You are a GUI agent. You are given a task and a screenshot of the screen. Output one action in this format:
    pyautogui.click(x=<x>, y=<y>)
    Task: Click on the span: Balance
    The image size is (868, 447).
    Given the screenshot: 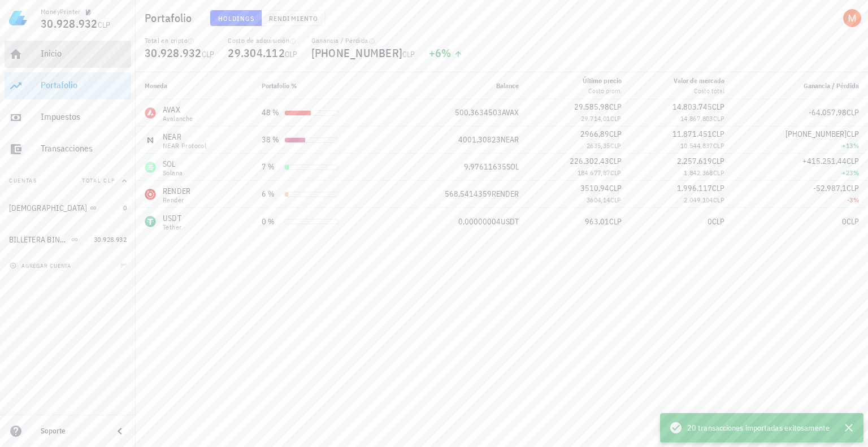 What is the action you would take?
    pyautogui.click(x=507, y=86)
    